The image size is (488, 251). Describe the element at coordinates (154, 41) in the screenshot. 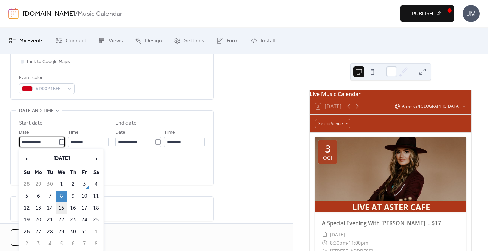

I see `span: Design` at that location.